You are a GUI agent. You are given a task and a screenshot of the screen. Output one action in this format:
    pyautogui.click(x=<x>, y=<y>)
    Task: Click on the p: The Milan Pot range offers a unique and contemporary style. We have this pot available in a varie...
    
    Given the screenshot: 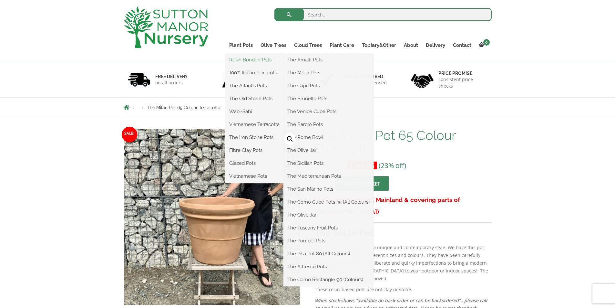 What is the action you would take?
    pyautogui.click(x=403, y=263)
    